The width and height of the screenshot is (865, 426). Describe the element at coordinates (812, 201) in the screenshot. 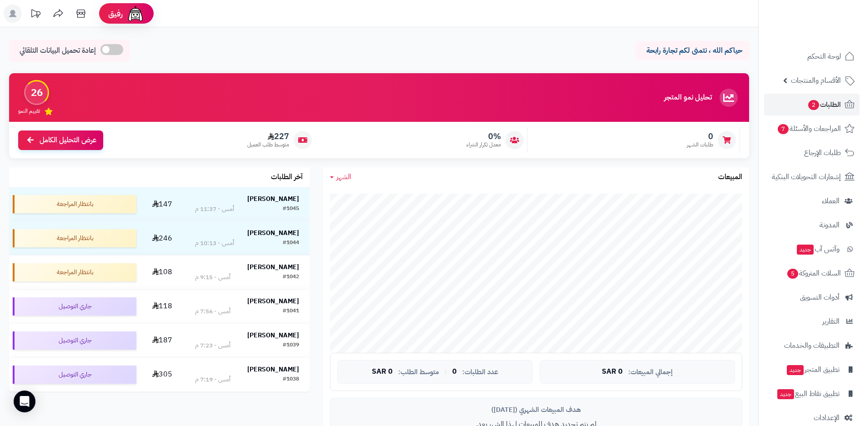

I see `a: العملاء` at that location.